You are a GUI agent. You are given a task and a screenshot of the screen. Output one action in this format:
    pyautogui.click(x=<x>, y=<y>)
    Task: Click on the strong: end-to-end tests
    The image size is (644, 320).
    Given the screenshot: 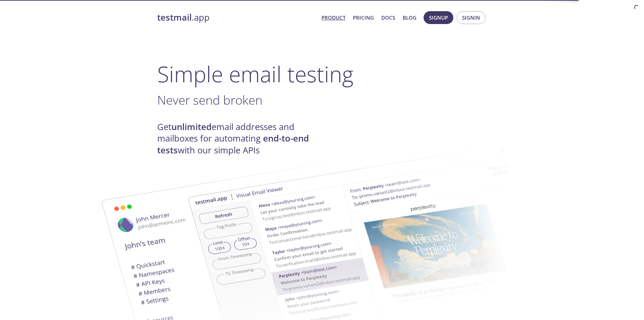 What is the action you would take?
    pyautogui.click(x=233, y=144)
    